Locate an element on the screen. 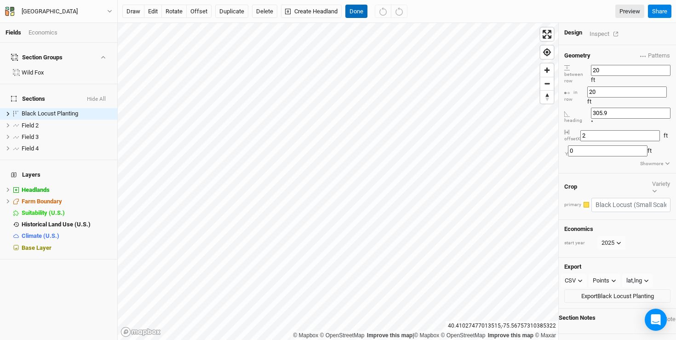  span: Headlands is located at coordinates (35, 190).